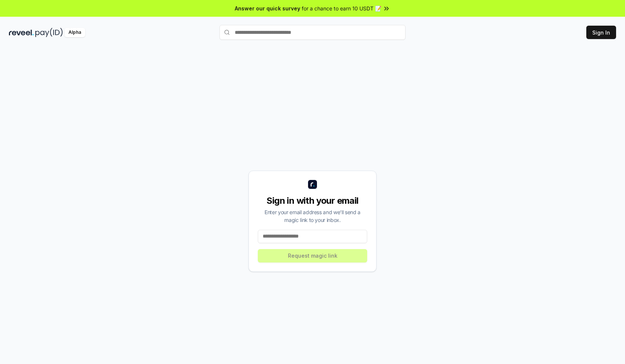 The width and height of the screenshot is (625, 364). What do you see at coordinates (342, 8) in the screenshot?
I see `span: for a chance to earn 10 USDT 📝` at bounding box center [342, 8].